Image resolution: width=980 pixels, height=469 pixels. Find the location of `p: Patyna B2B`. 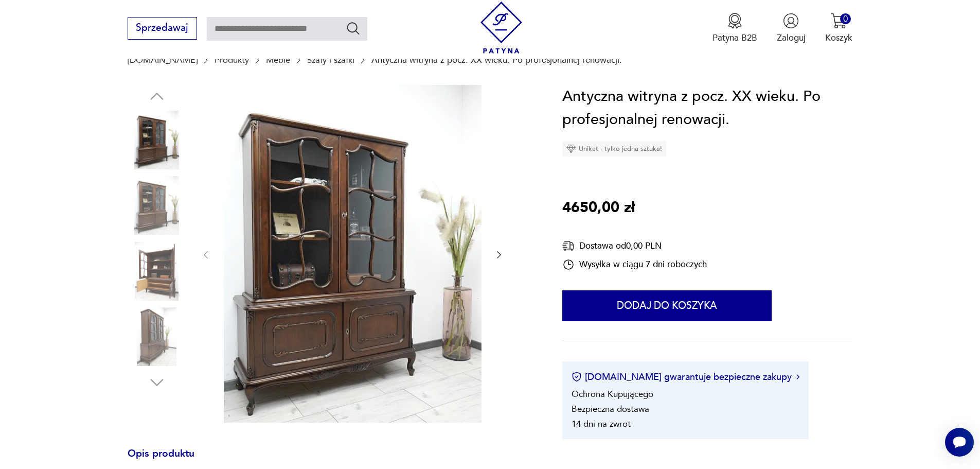

p: Patyna B2B is located at coordinates (734, 38).